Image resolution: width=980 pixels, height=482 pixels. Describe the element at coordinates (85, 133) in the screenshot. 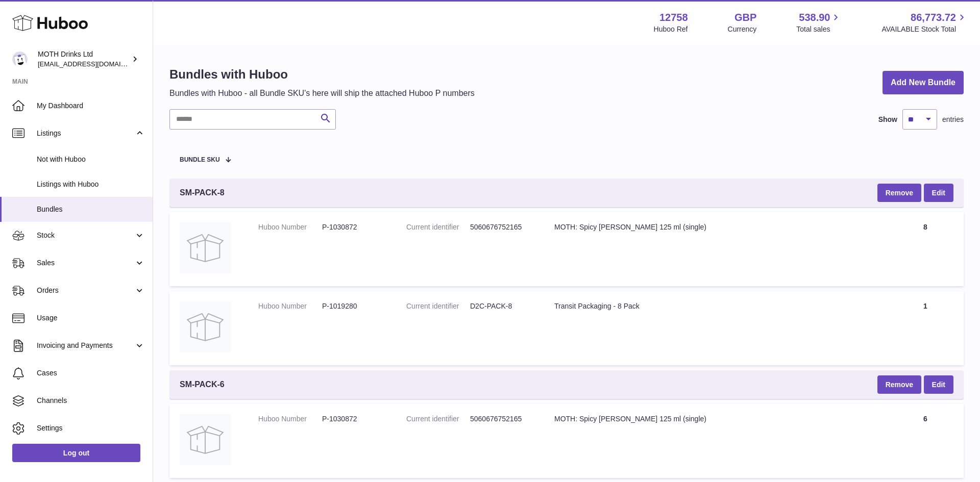

I see `span: Listings` at that location.